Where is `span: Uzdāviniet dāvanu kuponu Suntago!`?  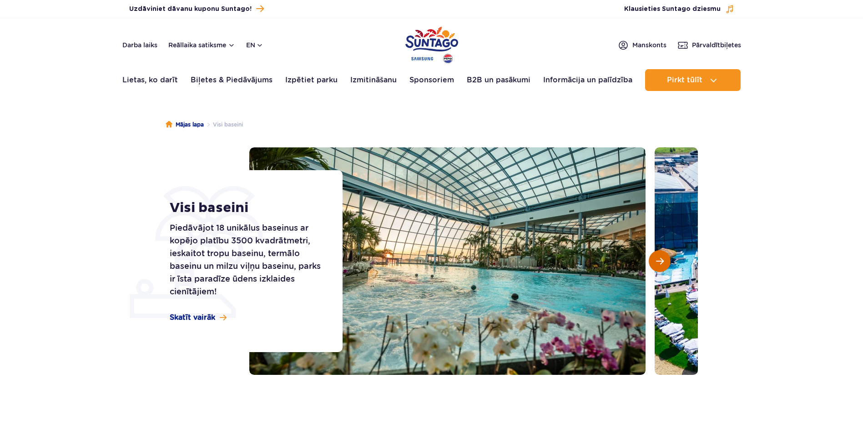 span: Uzdāviniet dāvanu kuponu Suntago! is located at coordinates (190, 9).